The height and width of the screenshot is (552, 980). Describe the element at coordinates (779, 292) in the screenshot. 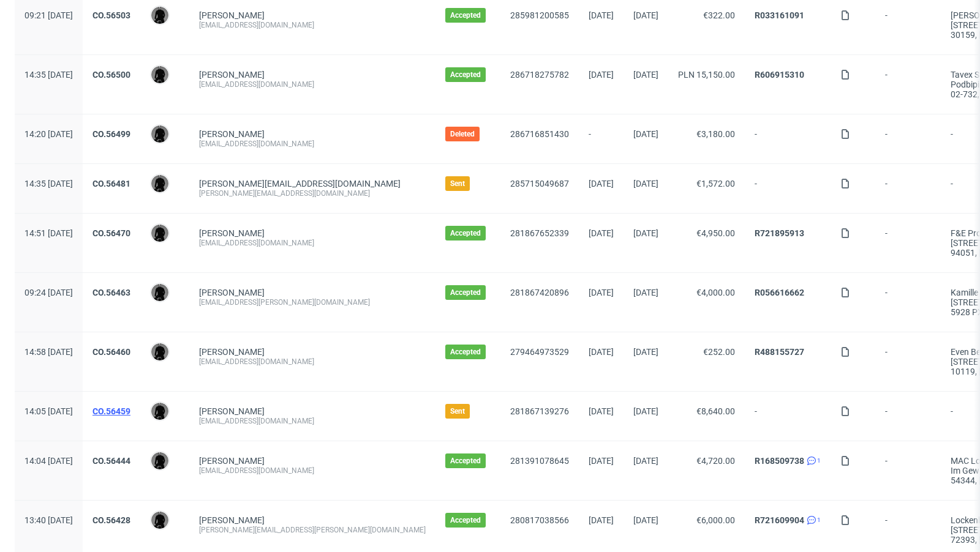

I see `a: R056616662` at that location.